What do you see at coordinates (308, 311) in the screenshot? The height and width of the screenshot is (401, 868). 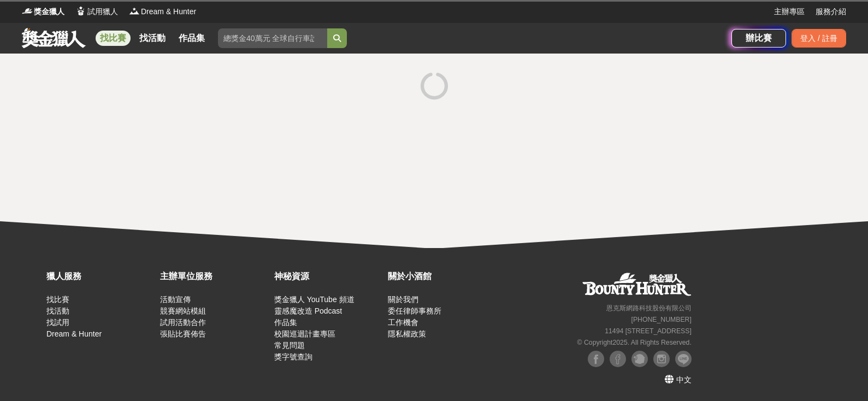 I see `a: 靈感魔改造 Podcast` at bounding box center [308, 311].